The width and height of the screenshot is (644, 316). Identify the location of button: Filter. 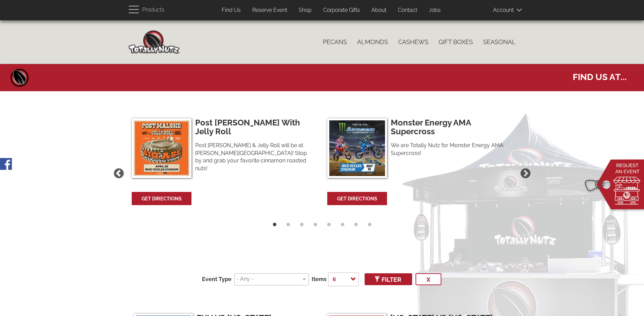
(388, 279).